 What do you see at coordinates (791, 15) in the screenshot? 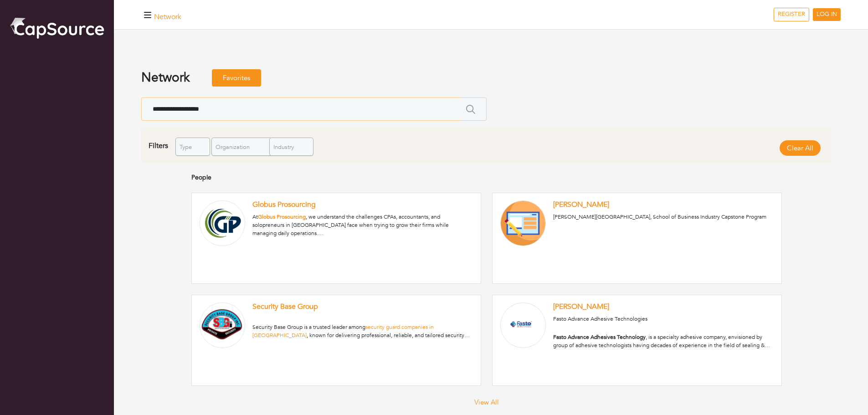
I see `a: REGISTER` at bounding box center [791, 15].